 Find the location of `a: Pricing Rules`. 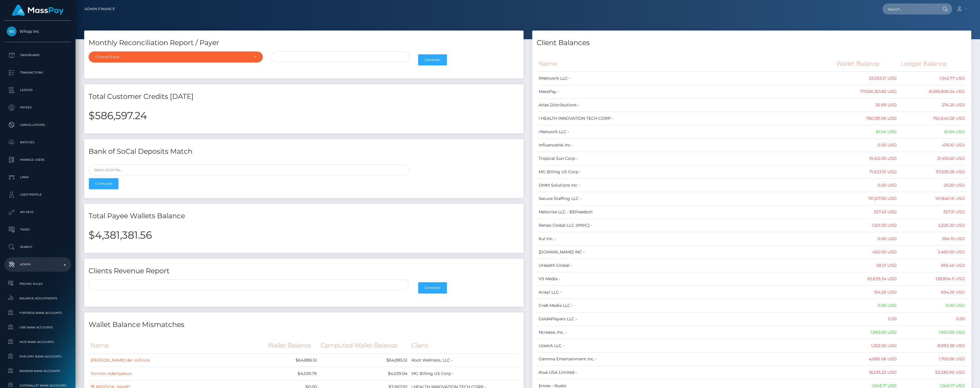

a: Pricing Rules is located at coordinates (38, 283).